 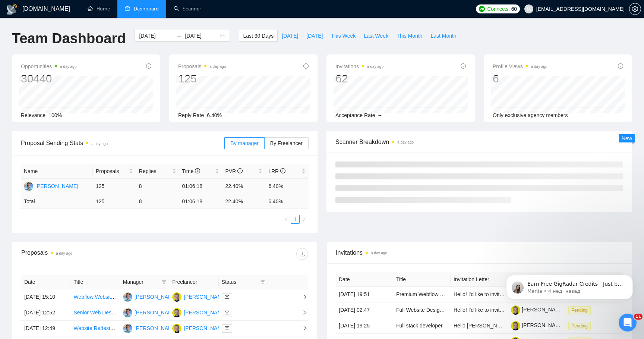 I want to click on span: to, so click(x=179, y=36).